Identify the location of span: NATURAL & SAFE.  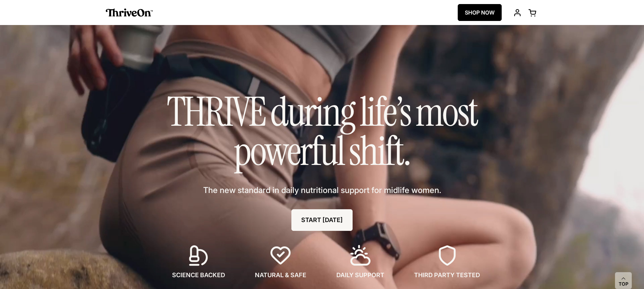
(280, 275).